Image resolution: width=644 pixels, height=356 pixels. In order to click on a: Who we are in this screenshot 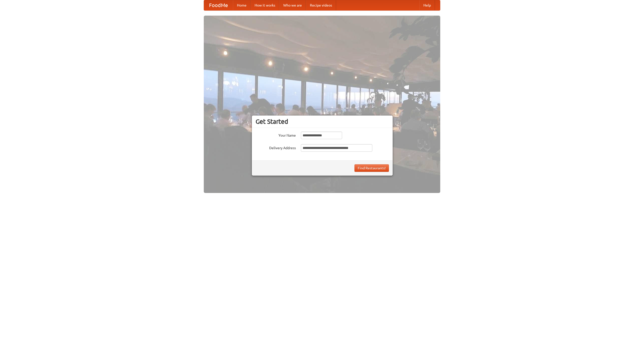, I will do `click(293, 5)`.